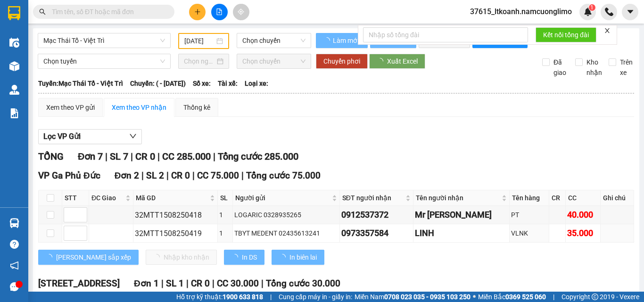 The height and width of the screenshot is (302, 644). Describe the element at coordinates (402, 61) in the screenshot. I see `span: Xuất Excel` at that location.